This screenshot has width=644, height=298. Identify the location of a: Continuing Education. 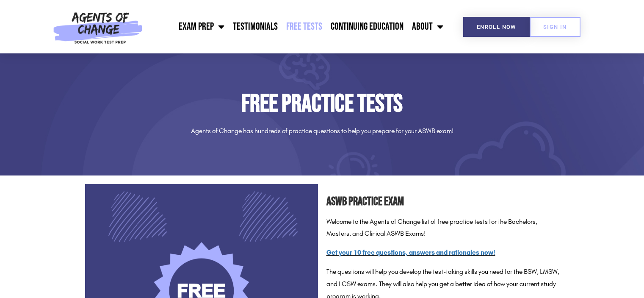
(367, 27).